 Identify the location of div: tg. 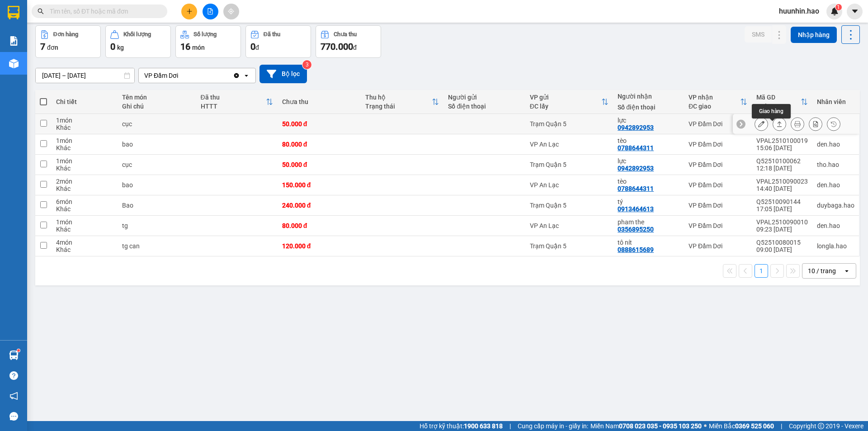
(157, 226).